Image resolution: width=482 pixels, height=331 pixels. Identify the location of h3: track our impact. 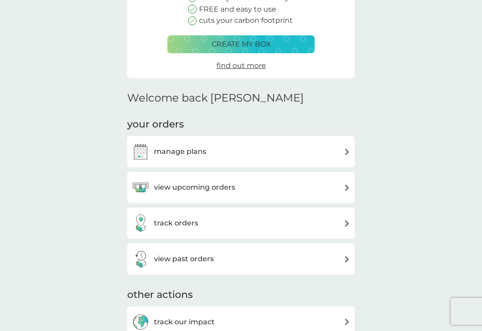
(184, 322).